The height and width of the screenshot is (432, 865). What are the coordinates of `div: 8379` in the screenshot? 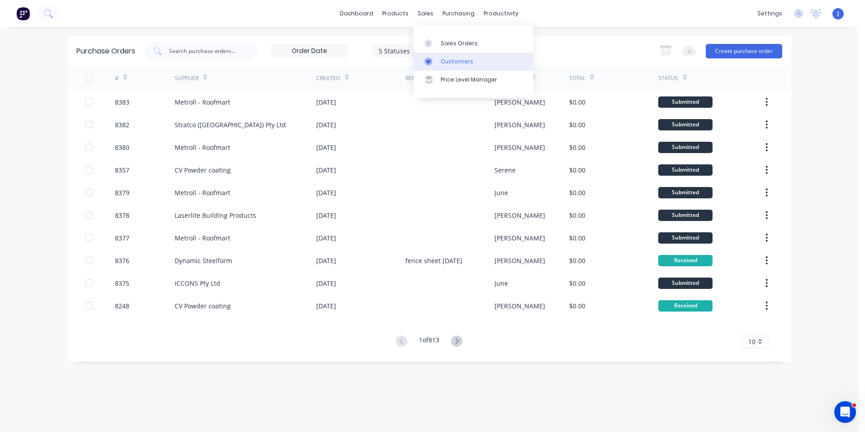 It's located at (122, 192).